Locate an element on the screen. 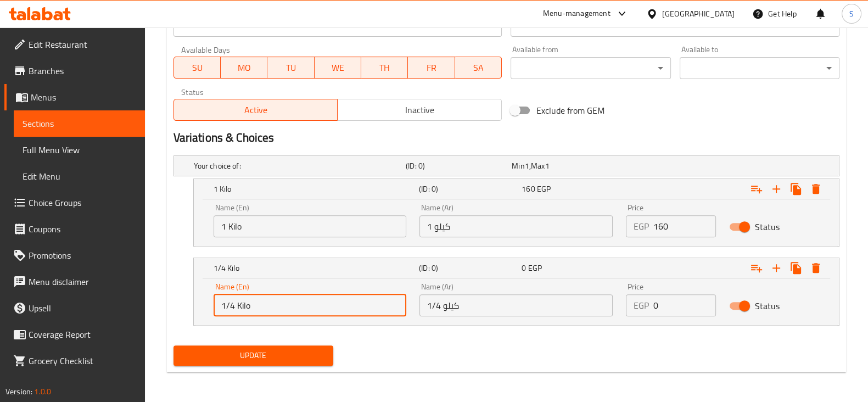 The image size is (868, 402). button: TU is located at coordinates (290, 67).